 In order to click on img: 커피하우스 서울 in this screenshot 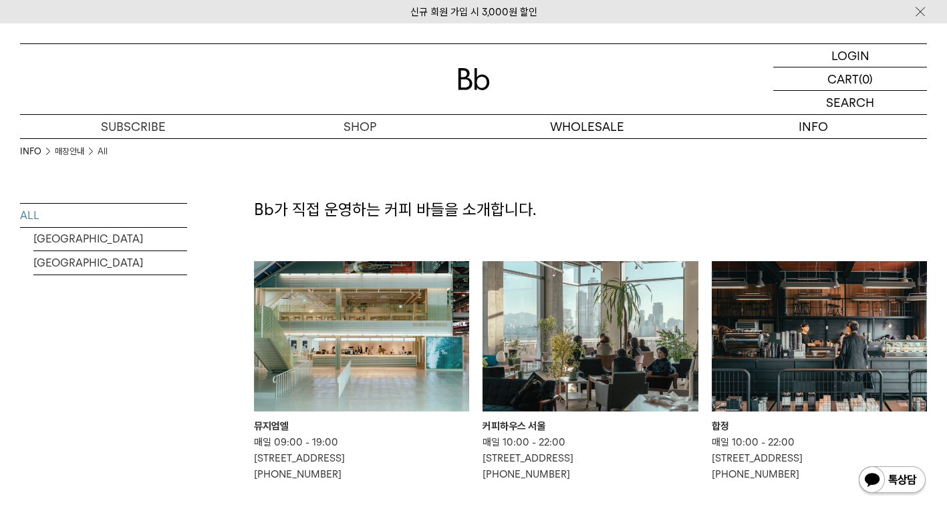, I will do `click(590, 337)`.